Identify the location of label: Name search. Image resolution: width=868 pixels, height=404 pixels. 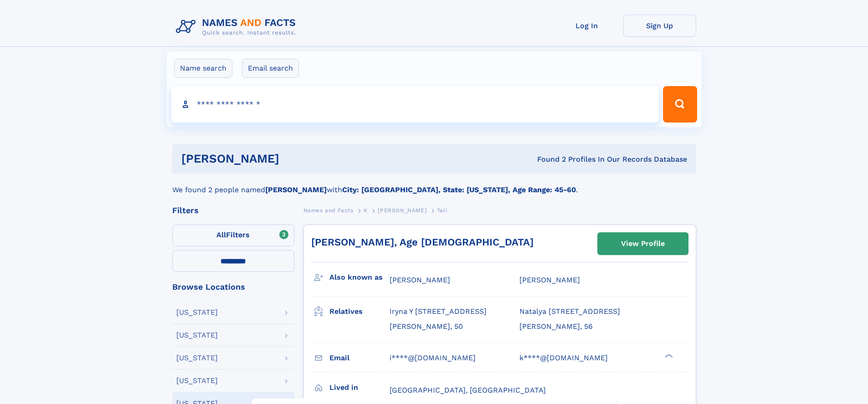
(203, 68).